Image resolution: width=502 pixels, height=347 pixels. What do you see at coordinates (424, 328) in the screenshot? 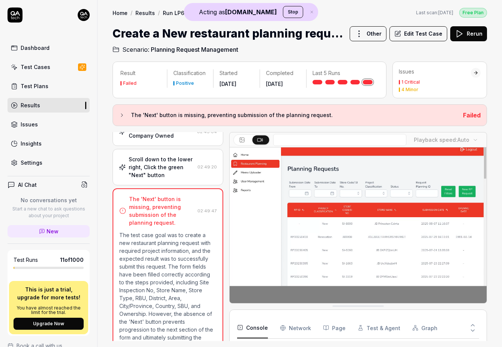
I see `button: Graph` at bounding box center [424, 328].